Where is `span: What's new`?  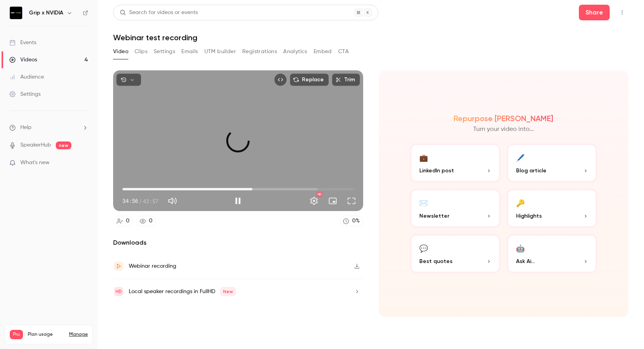 span: What's new is located at coordinates (35, 162).